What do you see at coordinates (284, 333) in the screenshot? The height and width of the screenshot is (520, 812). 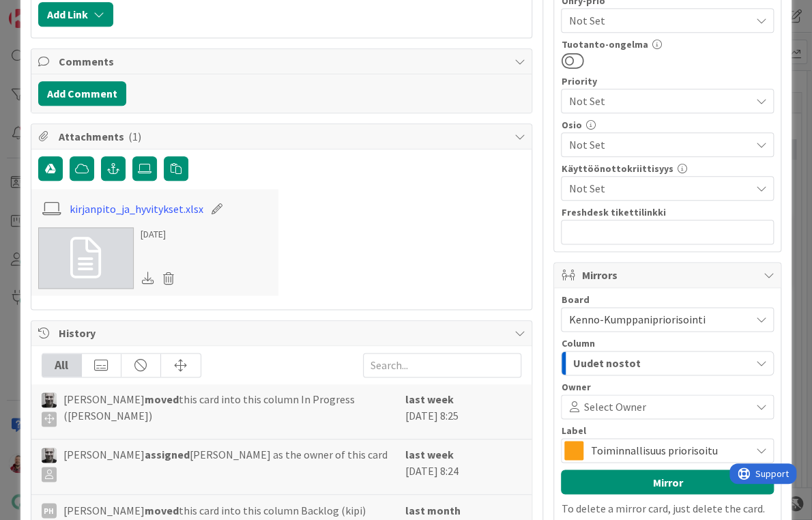 I see `span: History` at bounding box center [284, 333].